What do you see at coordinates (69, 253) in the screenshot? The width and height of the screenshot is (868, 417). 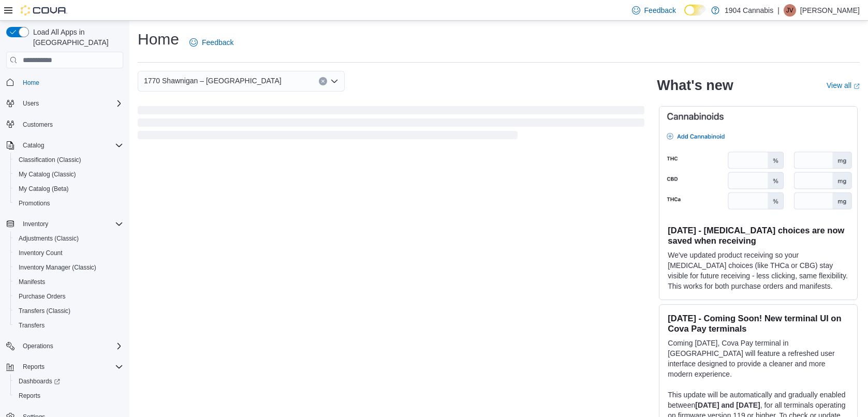 I see `button: Inventory Count` at bounding box center [69, 253].